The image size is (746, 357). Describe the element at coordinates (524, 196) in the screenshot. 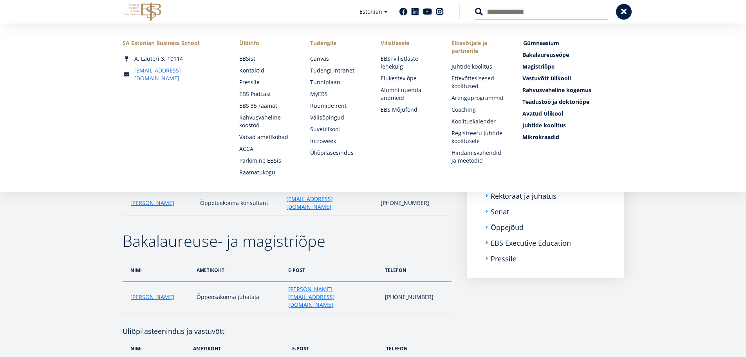

I see `a: Rektoraat ja juhatus` at that location.